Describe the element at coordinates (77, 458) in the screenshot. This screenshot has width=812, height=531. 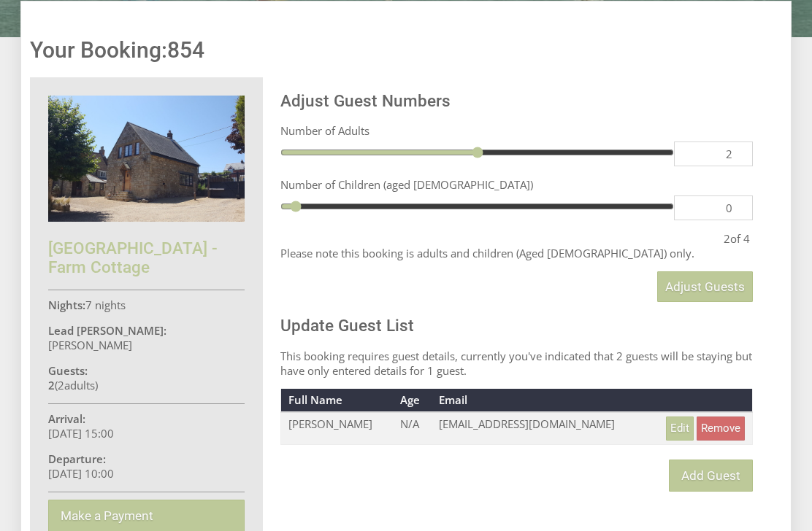
I see `strong: Departure:` at that location.